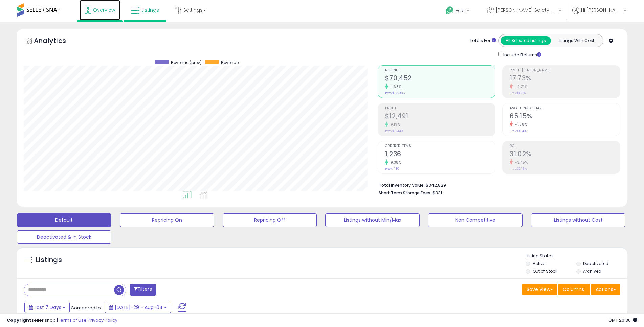 The image size is (644, 327). Describe the element at coordinates (521, 54) in the screenshot. I see `div: Include Returns` at that location.